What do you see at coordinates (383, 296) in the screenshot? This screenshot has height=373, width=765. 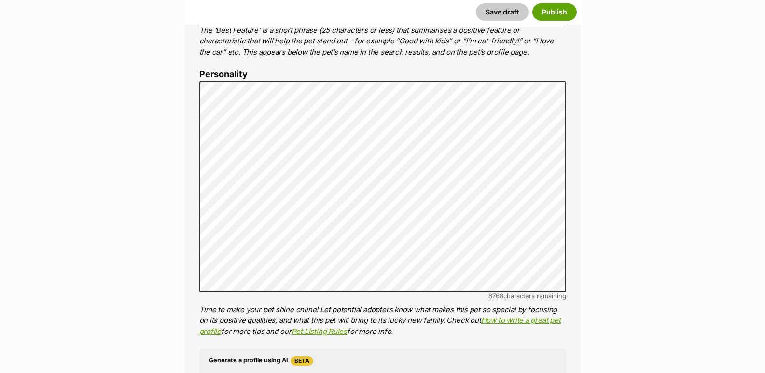 I see `div: characters remaining` at bounding box center [383, 296].